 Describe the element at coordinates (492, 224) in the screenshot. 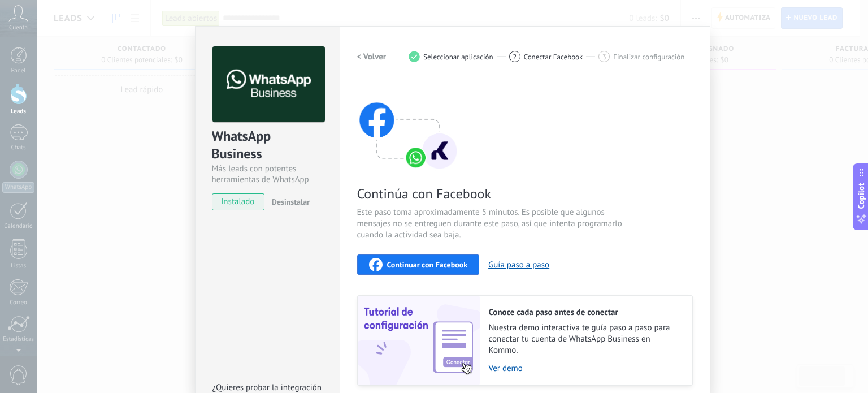

I see `span: Este paso toma aproximadamente 5 minutos. Es posible que algunos mensajes no se entreguen durante...` at that location.